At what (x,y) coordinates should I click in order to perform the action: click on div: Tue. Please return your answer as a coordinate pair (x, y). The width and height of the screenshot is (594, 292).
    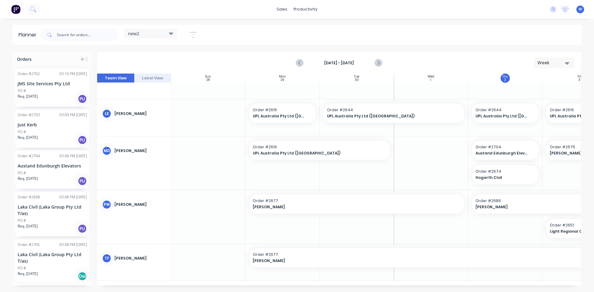
    Looking at the image, I should click on (356, 77).